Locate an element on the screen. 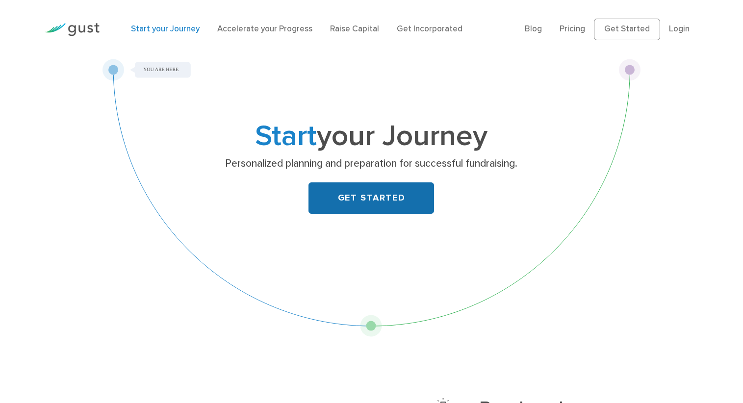 This screenshot has width=743, height=403. p: Personalized planning and preparation for successful fundraising. is located at coordinates (371, 164).